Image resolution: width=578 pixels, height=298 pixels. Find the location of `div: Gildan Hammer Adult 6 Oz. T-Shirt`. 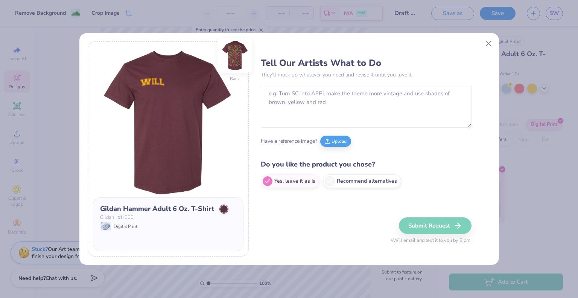

div: Gildan Hammer Adult 6 Oz. T-Shirt is located at coordinates (157, 208).